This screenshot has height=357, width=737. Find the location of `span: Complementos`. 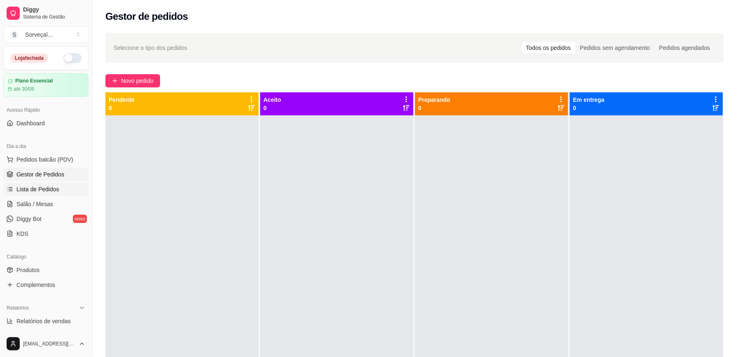

span: Complementos is located at coordinates (36, 284).